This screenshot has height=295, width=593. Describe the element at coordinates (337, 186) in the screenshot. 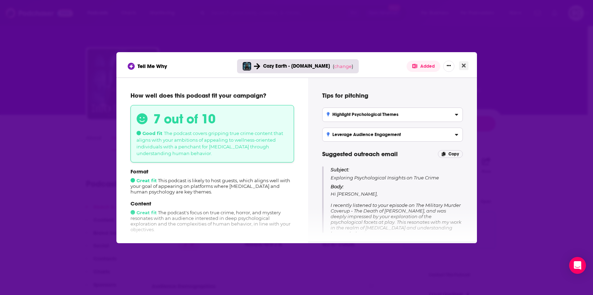

I see `span: Body:` at that location.